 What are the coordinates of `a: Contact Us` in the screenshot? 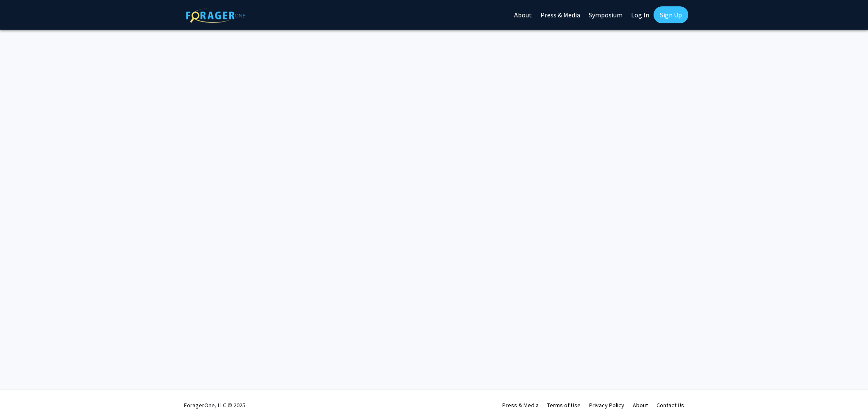 It's located at (670, 406).